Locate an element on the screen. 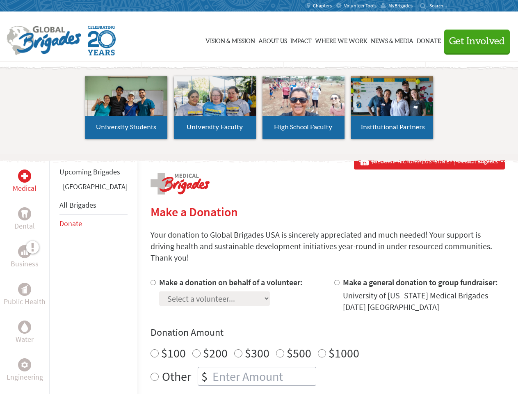 Image resolution: width=518 pixels, height=394 pixels. div: Public Health is located at coordinates (25, 289).